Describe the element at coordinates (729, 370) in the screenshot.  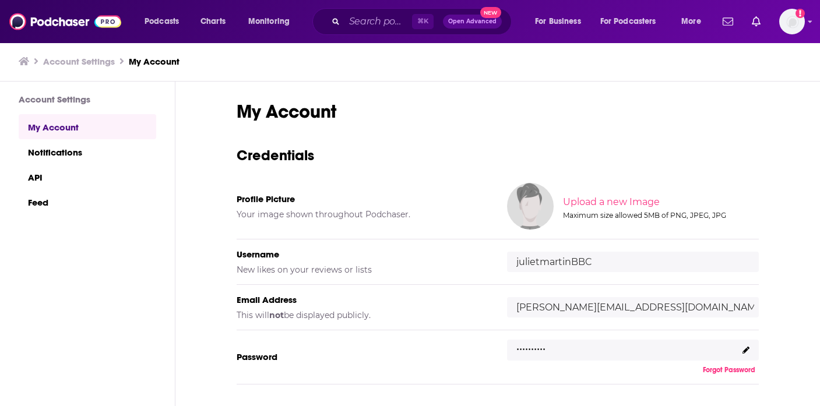
I see `button: Forgot Password` at that location.